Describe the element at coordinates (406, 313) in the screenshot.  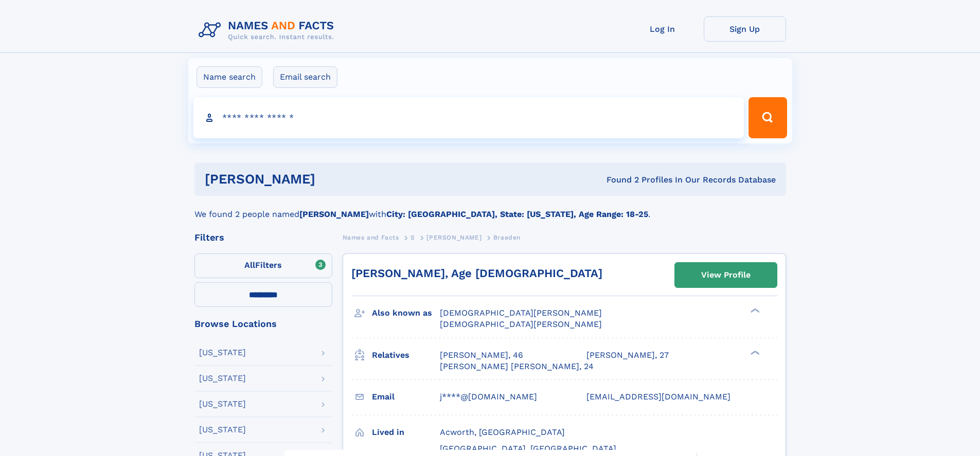
I see `h3: Also known as` at that location.